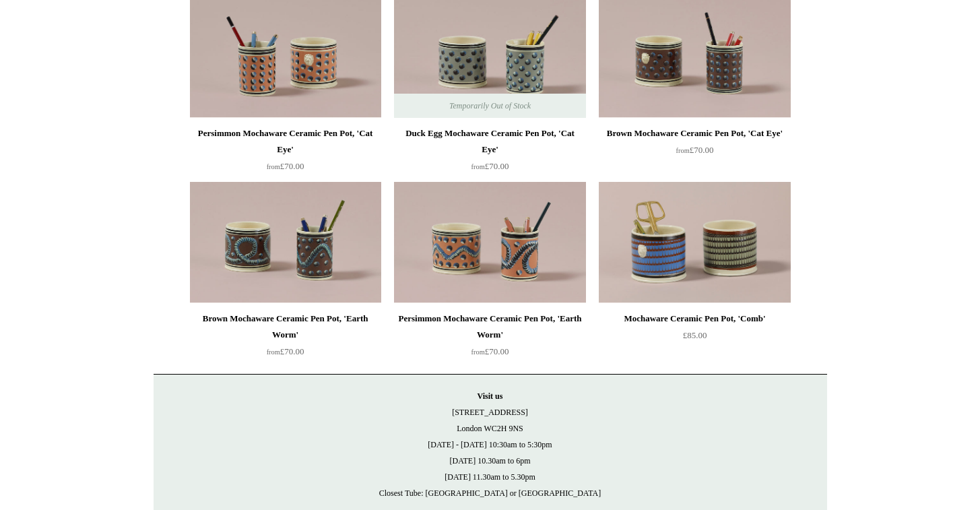 The height and width of the screenshot is (510, 980). I want to click on a: Brown Mochaware Ceramic Pen Pot, 'Earth Worm' from£70.00, so click(286, 338).